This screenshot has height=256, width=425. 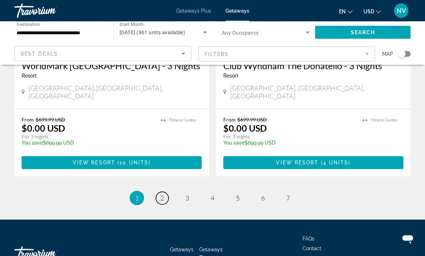 I want to click on a: Club Wyndham The Donatello - 3 Nights, so click(x=313, y=66).